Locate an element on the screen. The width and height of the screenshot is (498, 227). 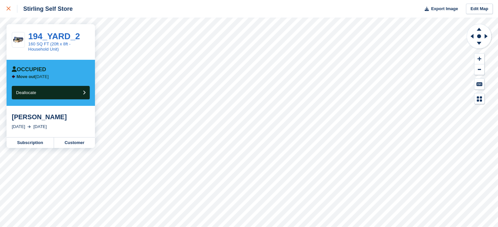
button: Zoom Out is located at coordinates (479, 70).